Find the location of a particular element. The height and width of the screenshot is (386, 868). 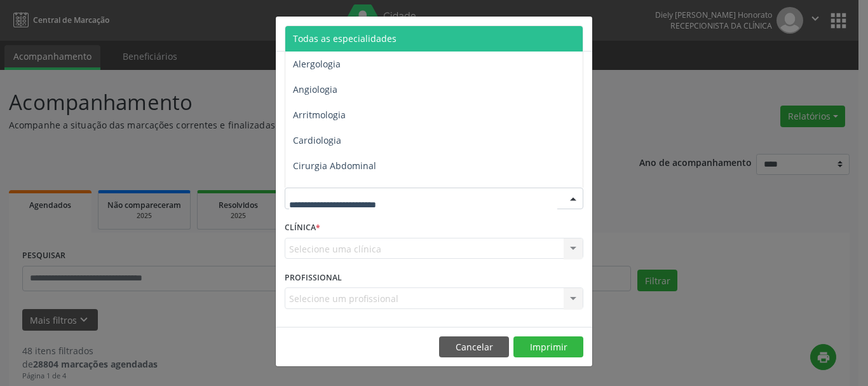

h5: Relatório de agendamentos is located at coordinates (357, 33).